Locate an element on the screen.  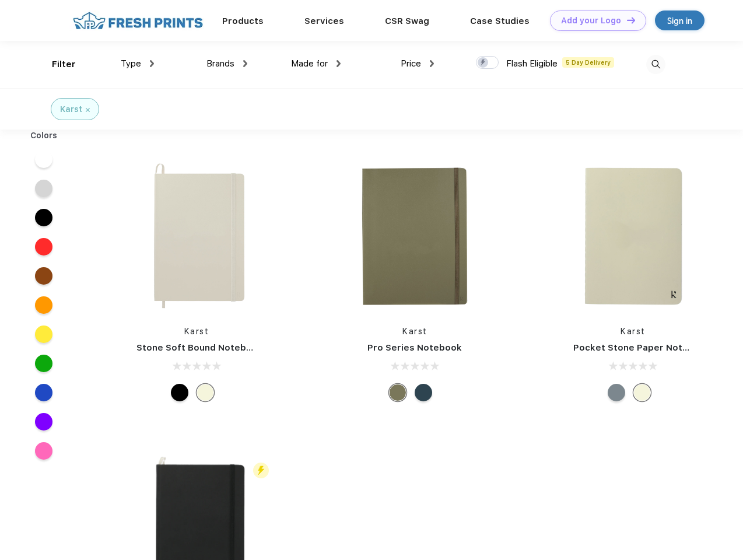
a: CSR Swag is located at coordinates (407, 21).